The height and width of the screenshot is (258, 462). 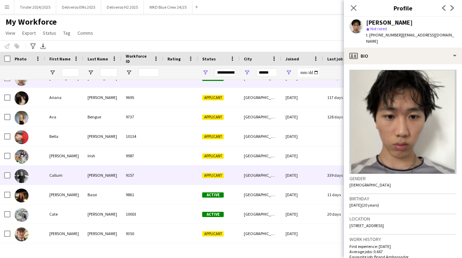 What do you see at coordinates (22, 176) in the screenshot?
I see `img: Callum Stokes-Newens` at bounding box center [22, 176].